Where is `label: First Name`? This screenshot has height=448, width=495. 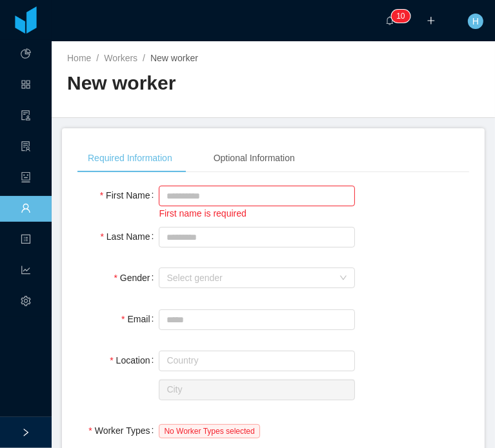 label: First Name is located at coordinates (130, 195).